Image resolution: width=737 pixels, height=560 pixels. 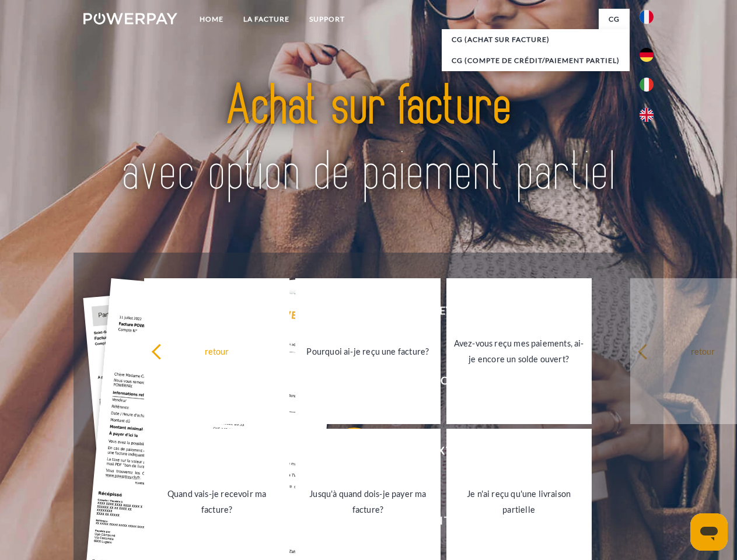 What do you see at coordinates (535, 61) in the screenshot?
I see `a: CG (Compte de crédit/paiement partiel)` at bounding box center [535, 61].